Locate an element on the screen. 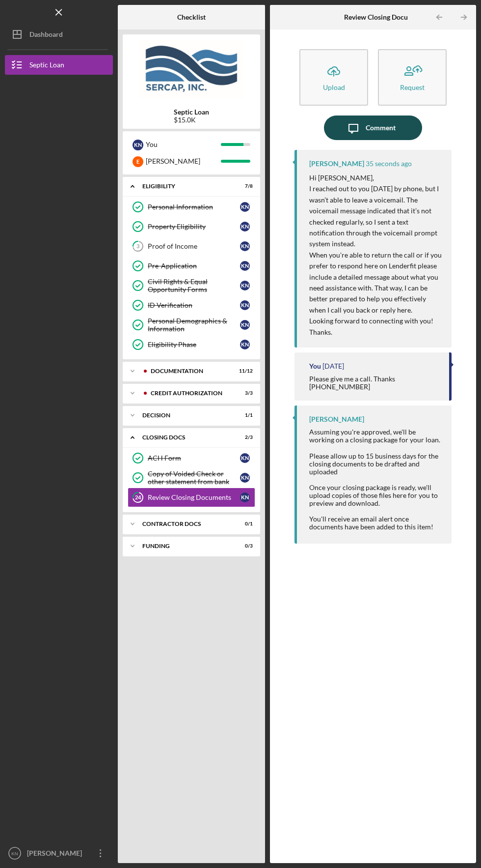 The width and height of the screenshot is (481, 868). div: Dashboard is located at coordinates (46, 36).